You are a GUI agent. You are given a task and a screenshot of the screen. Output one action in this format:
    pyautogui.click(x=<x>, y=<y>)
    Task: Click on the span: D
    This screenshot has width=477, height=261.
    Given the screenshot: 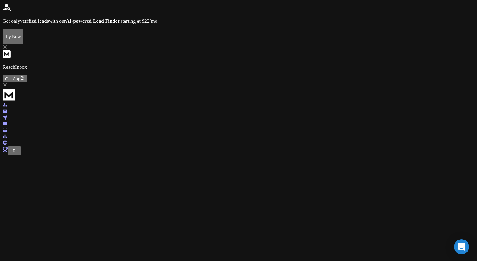 What is the action you would take?
    pyautogui.click(x=14, y=151)
    